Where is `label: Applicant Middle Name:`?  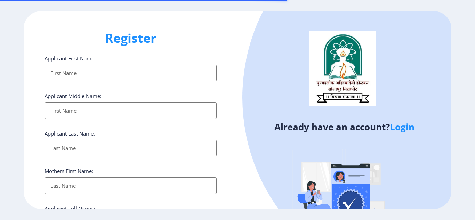
label: Applicant Middle Name: is located at coordinates (73, 96).